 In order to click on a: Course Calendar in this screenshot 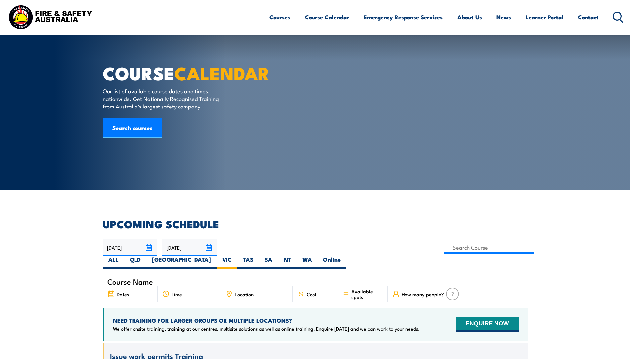, I will do `click(327, 17)`.